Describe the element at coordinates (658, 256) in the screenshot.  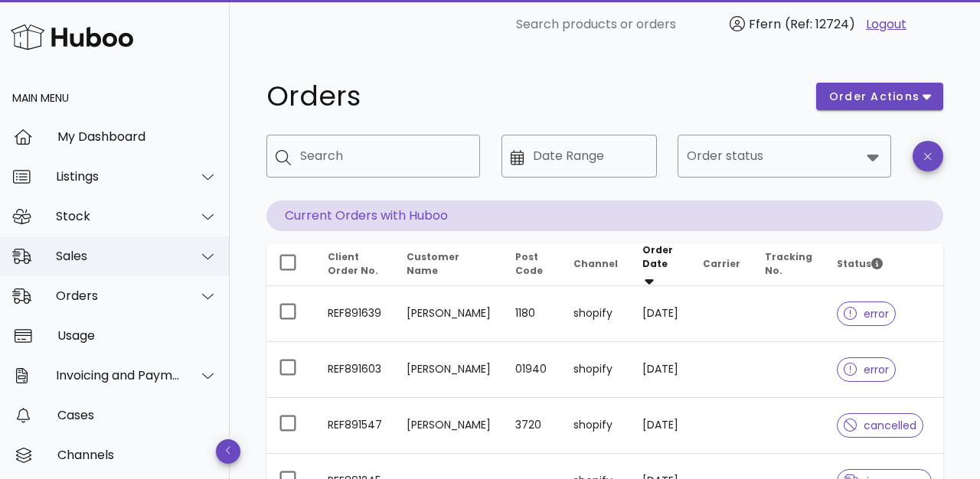
I see `span: Order Date` at that location.